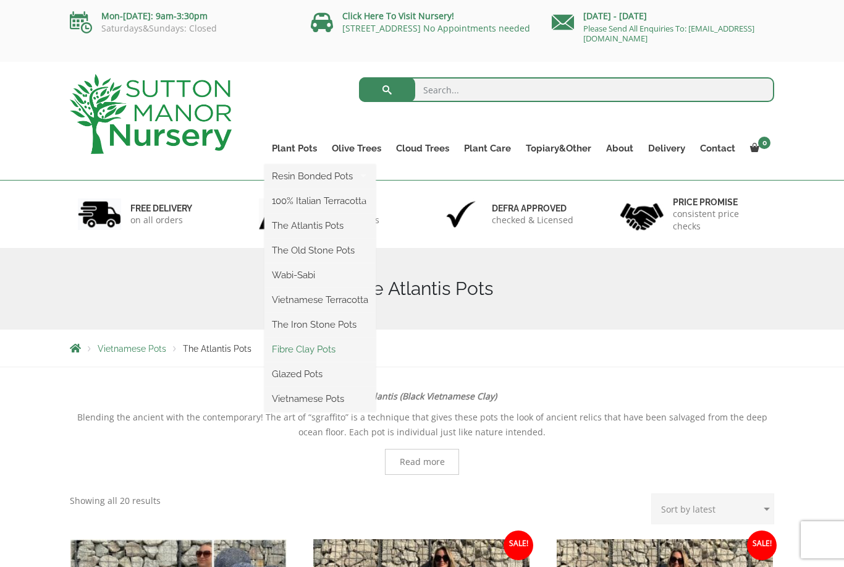 This screenshot has height=567, width=844. I want to click on a: Topiary&Other, so click(559, 148).